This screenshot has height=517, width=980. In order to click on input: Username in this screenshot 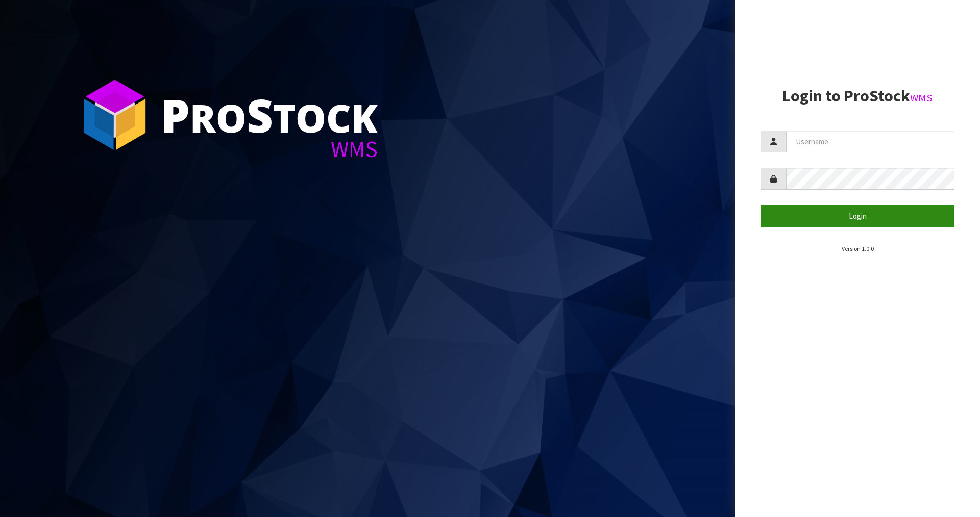, I will do `click(870, 141)`.